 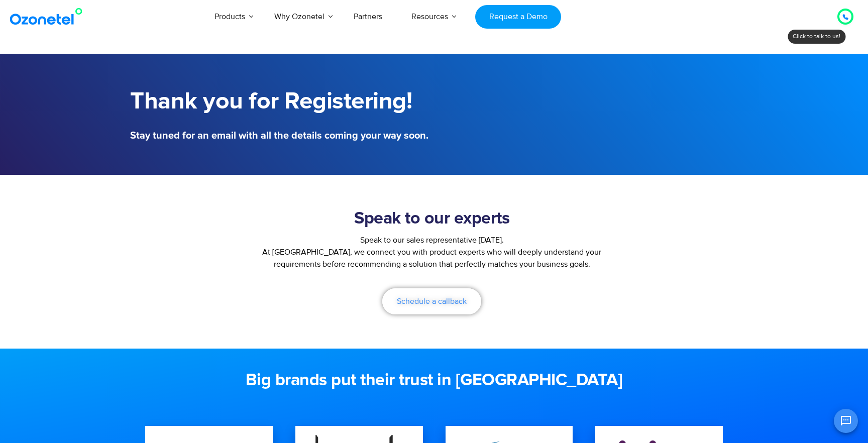 What do you see at coordinates (432, 301) in the screenshot?
I see `a: Schedule a callback` at bounding box center [432, 301].